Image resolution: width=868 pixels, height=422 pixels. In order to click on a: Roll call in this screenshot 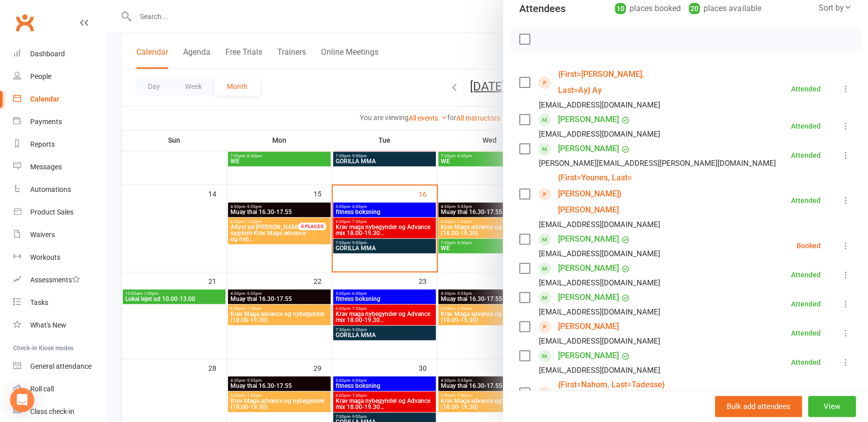, I will do `click(59, 389)`.